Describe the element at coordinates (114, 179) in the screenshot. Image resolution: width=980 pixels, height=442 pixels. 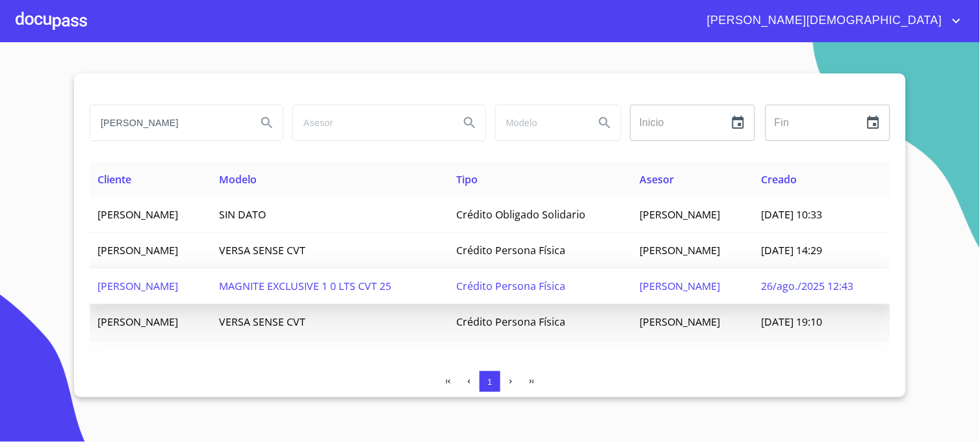
I see `span: Cliente` at that location.